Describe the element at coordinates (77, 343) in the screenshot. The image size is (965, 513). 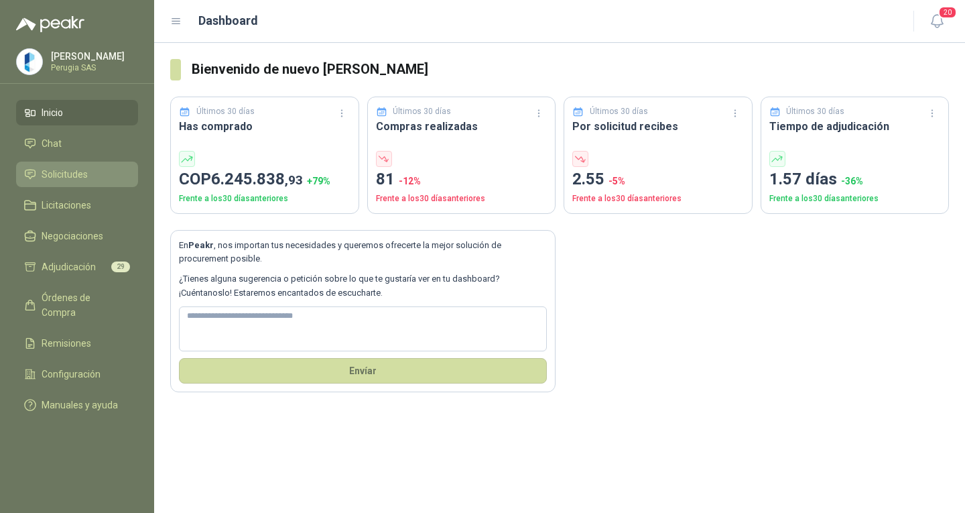
I see `a: Remisiones` at that location.